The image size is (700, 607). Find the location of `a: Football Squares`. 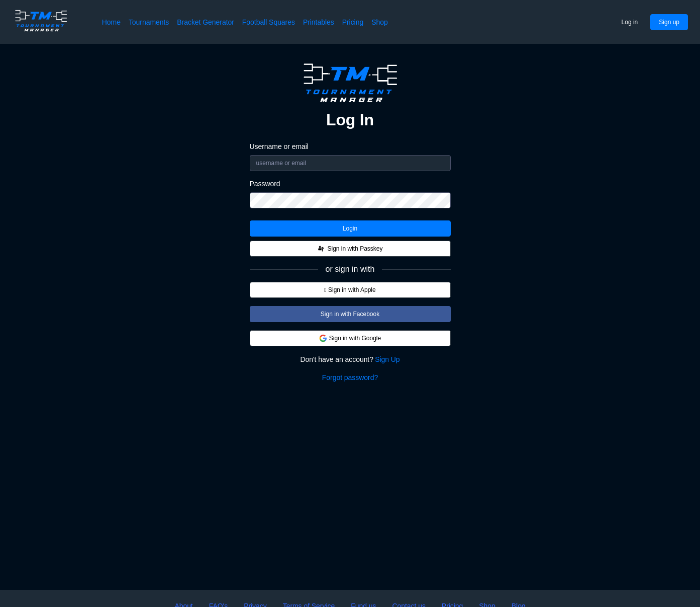

a: Football Squares is located at coordinates (268, 23).